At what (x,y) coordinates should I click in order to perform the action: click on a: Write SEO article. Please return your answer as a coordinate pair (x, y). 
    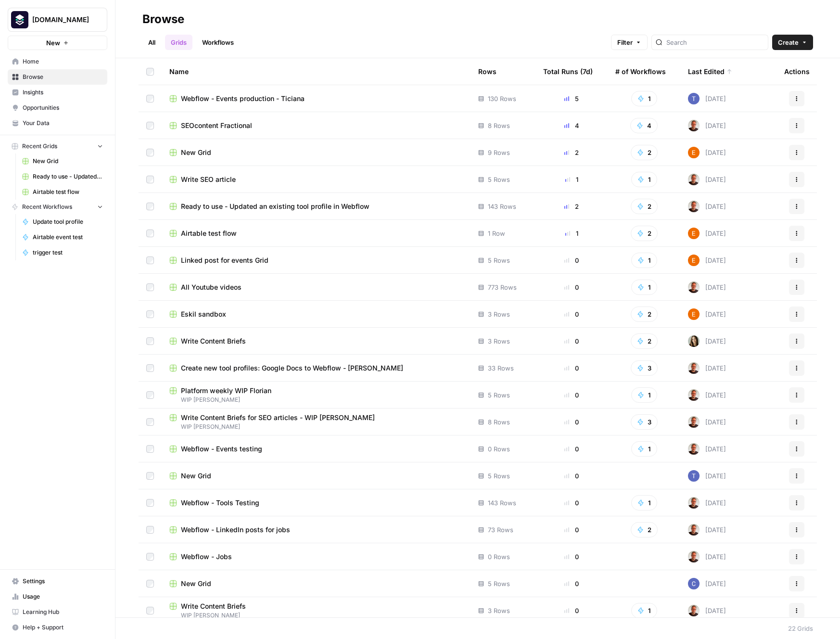
    Looking at the image, I should click on (316, 179).